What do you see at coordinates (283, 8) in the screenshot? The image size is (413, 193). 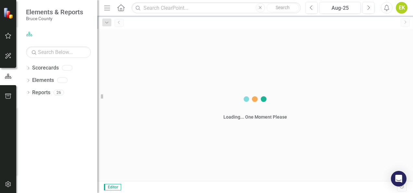 I see `button: Search` at bounding box center [283, 8].